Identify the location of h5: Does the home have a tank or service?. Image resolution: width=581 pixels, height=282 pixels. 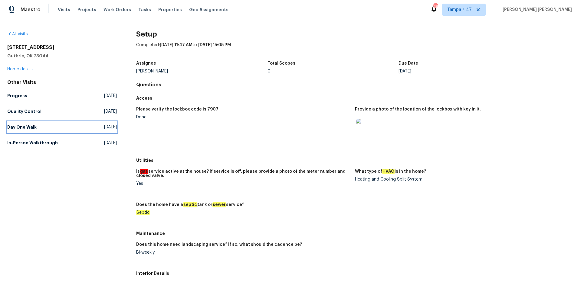
(190, 205).